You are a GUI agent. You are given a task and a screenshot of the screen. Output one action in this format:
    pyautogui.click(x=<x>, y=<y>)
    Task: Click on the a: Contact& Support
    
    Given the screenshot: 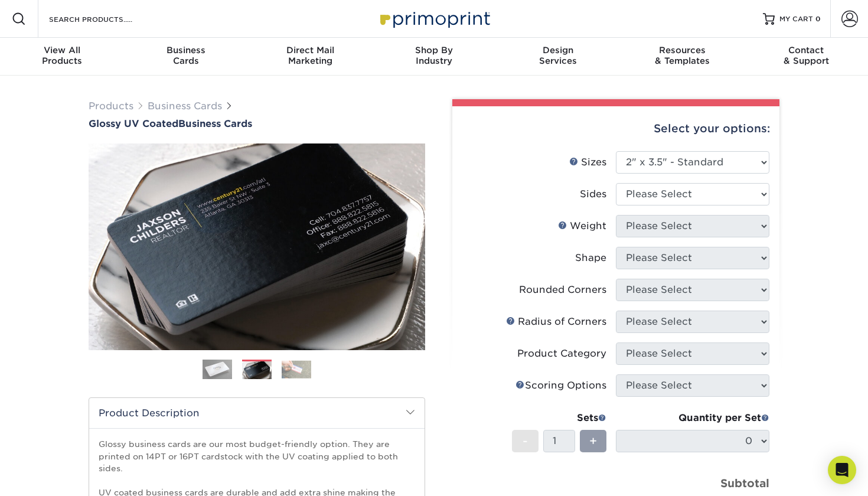 What is the action you would take?
    pyautogui.click(x=806, y=56)
    